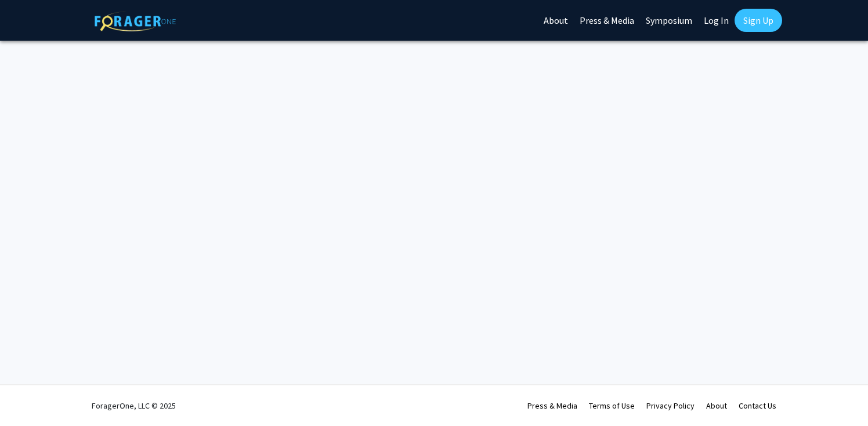  Describe the element at coordinates (611, 405) in the screenshot. I see `a: Terms of Use` at that location.